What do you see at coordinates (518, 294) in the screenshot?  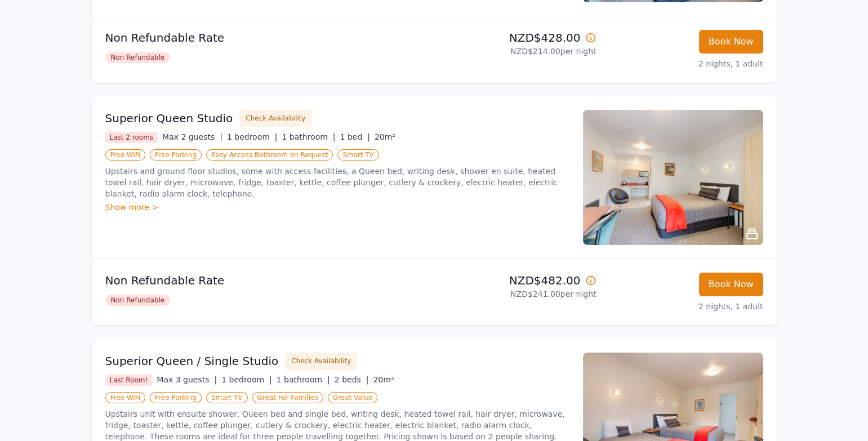 I see `p: NZD$241.00 per night` at bounding box center [518, 294].